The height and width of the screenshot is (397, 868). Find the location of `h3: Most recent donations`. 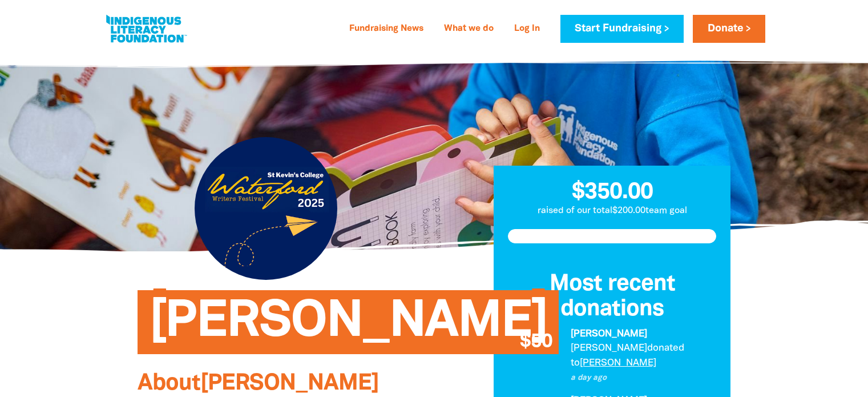

h3: Most recent donations is located at coordinates (613, 297).